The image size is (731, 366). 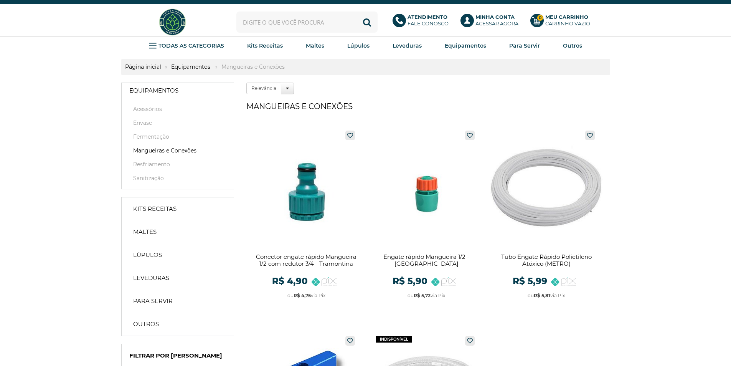 I want to click on label: Relevância, so click(x=264, y=88).